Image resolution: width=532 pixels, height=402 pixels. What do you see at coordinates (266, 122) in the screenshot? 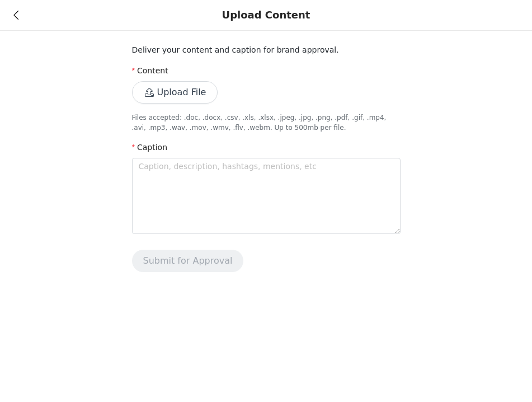
I see `p: Files accepted: .doc, .docx, .csv, .xls, .xlsx, .jpeg, .jpg, .png, .pdf, .gif, .mp4, .avi, .mp3, ...` at bounding box center [266, 122].